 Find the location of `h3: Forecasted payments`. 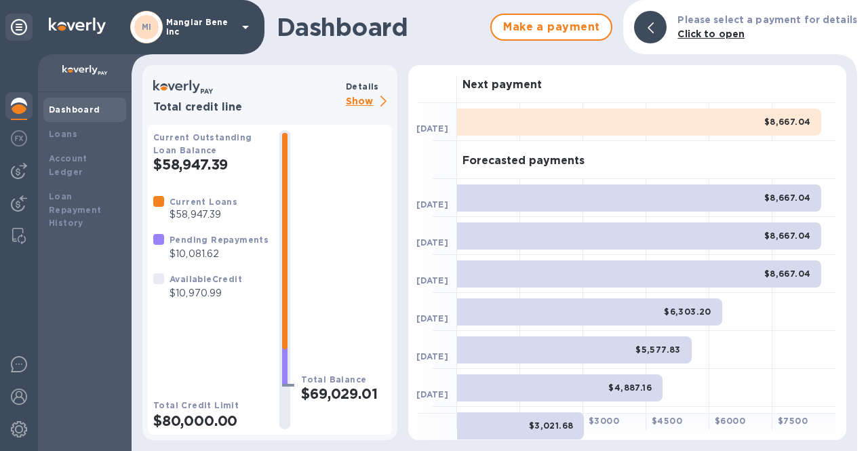

h3: Forecasted payments is located at coordinates (523, 161).